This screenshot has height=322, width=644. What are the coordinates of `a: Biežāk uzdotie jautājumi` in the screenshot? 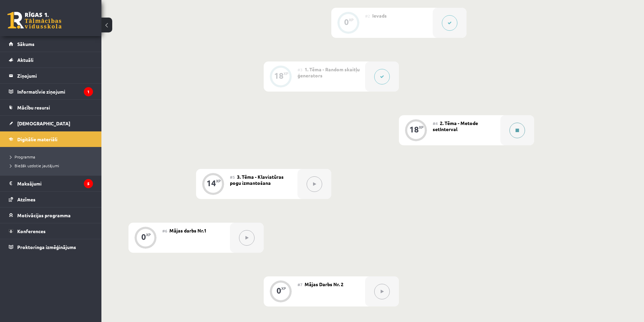 It's located at (52, 166).